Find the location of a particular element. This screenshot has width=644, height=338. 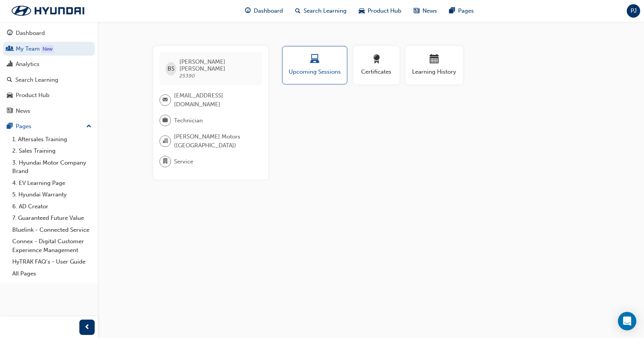

span: Service is located at coordinates (184, 162).